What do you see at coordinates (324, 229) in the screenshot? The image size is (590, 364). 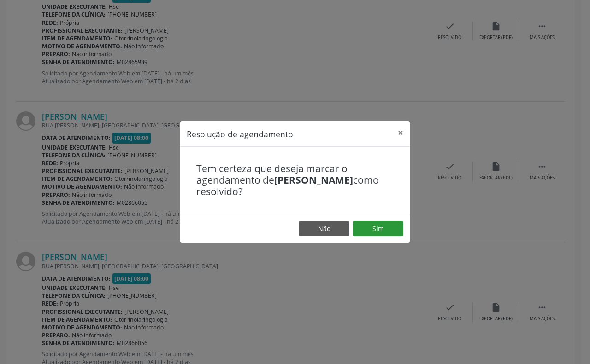 I see `button: Não` at bounding box center [324, 229].